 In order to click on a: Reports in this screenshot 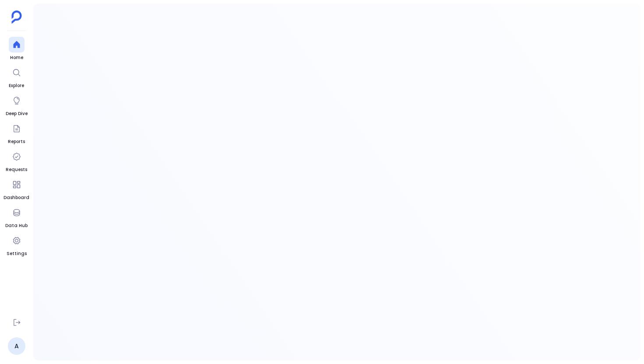, I will do `click(16, 133)`.